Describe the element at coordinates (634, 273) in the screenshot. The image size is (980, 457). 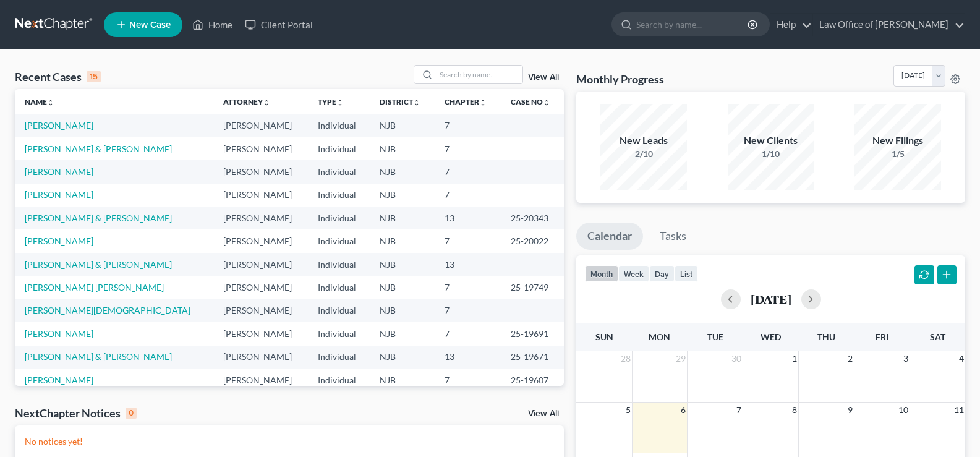
I see `button: week` at that location.